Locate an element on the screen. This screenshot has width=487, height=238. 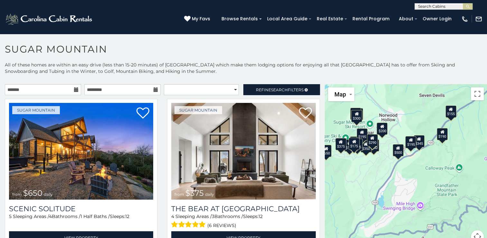
img: White-1-2.png is located at coordinates (49, 19).